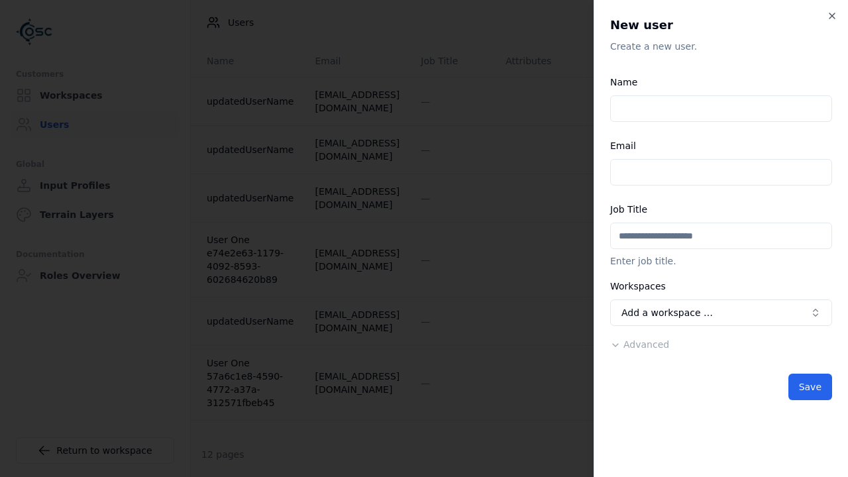  What do you see at coordinates (667, 313) in the screenshot?
I see `span: Add a workspace …` at bounding box center [667, 313].